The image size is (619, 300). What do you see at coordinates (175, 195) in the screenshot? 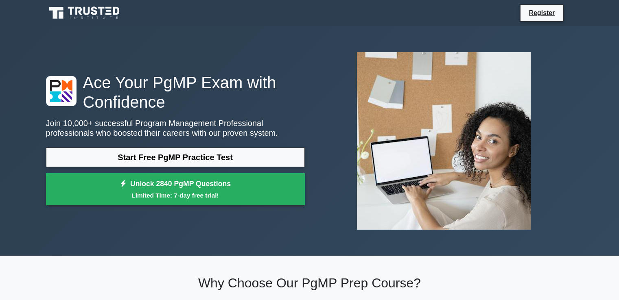
I see `small: Limited Time: 7-day free trial!` at bounding box center [175, 195].